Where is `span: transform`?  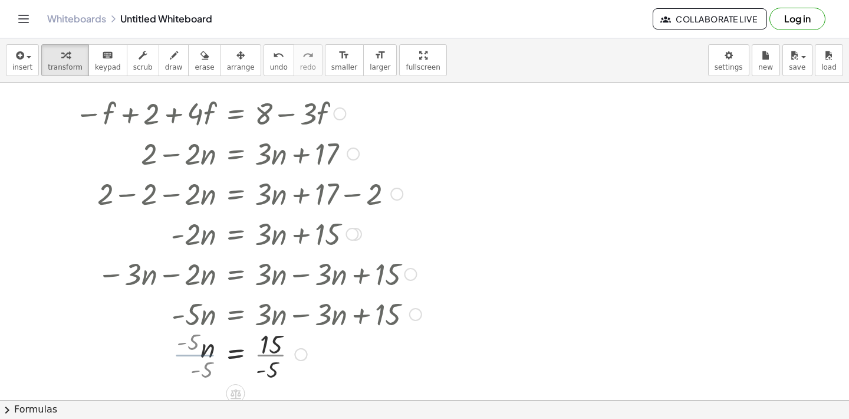 span: transform is located at coordinates (65, 67).